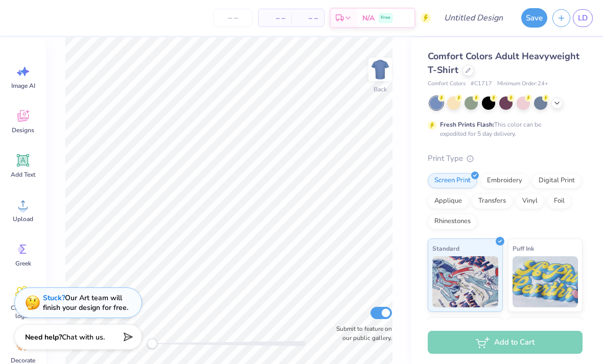 The image size is (603, 364). Describe the element at coordinates (452, 222) in the screenshot. I see `div: Rhinestones` at that location.